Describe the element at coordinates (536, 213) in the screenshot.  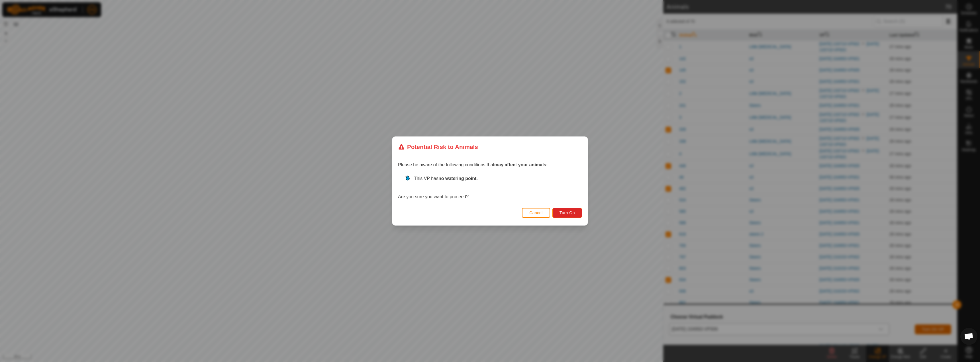
I see `span: Cancel` at that location.